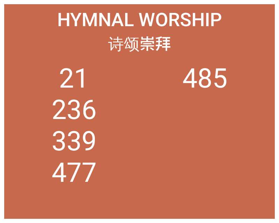 This screenshot has height=223, width=279. I want to click on li: 339, so click(74, 141).